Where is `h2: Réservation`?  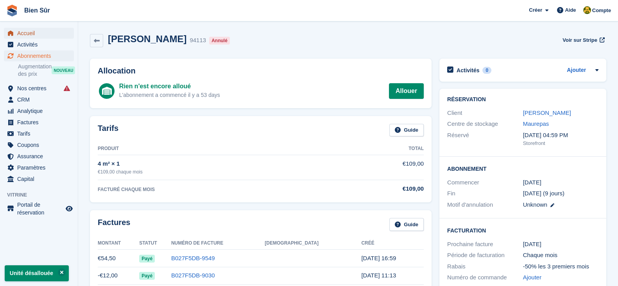
h2: Réservation is located at coordinates (523, 100).